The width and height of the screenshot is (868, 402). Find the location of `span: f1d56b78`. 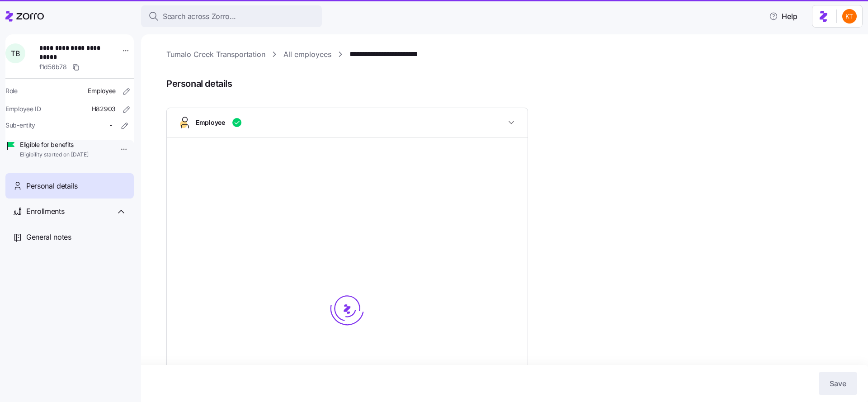

span: f1d56b78 is located at coordinates (53, 67).